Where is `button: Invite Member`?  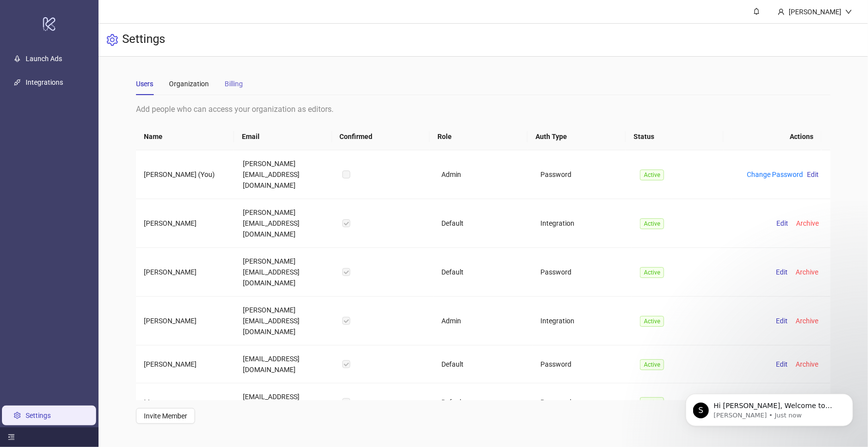
button: Invite Member is located at coordinates (166, 416).